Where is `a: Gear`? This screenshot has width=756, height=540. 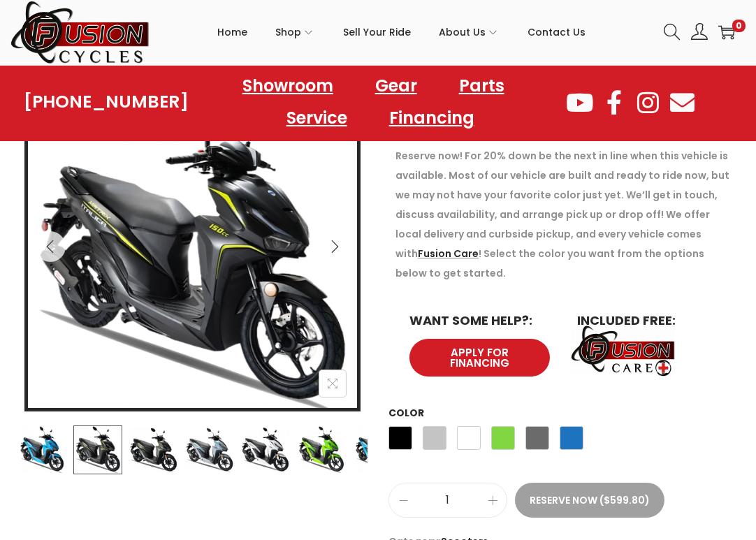
a: Gear is located at coordinates (396, 86).